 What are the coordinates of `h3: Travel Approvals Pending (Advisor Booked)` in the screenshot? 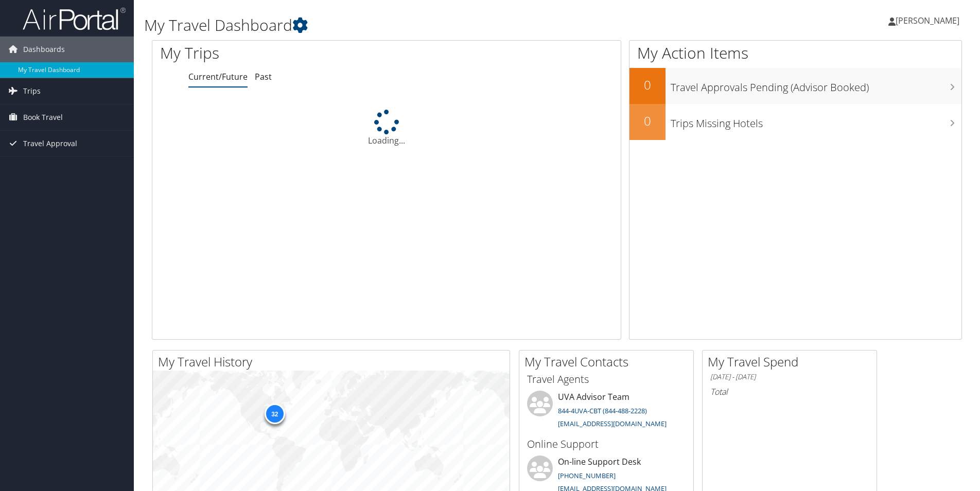 It's located at (816, 85).